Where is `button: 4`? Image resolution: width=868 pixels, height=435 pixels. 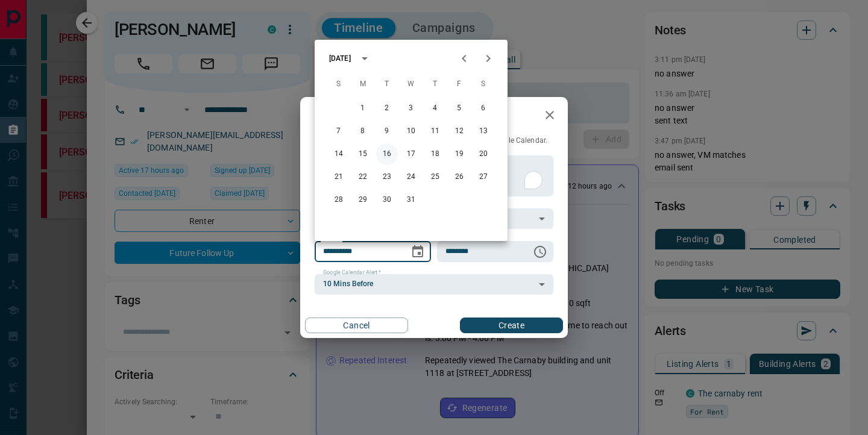 button: 4 is located at coordinates (435, 108).